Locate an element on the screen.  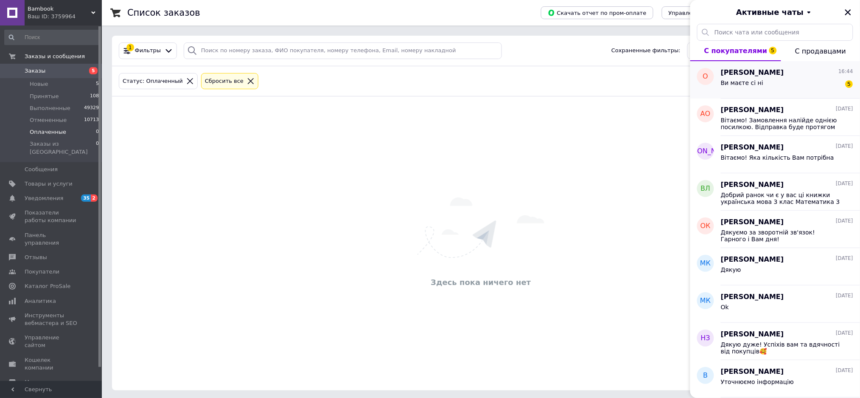
div: Ваш ID: 3759964 is located at coordinates (64, 17).